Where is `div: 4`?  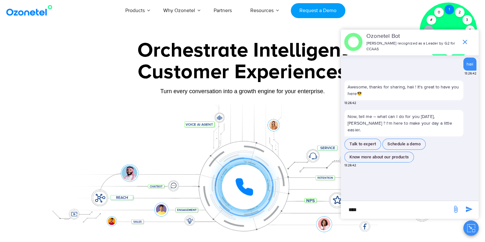 div: 4 is located at coordinates (470, 30).